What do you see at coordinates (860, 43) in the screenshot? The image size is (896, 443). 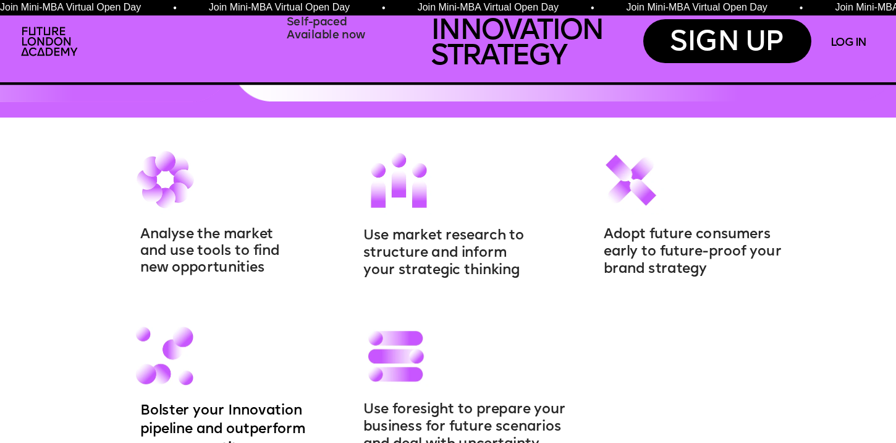 I see `a: LOG IN` at bounding box center [860, 43].